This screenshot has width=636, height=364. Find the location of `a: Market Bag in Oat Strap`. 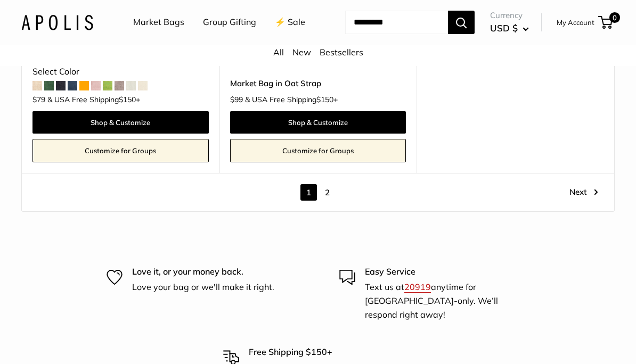

a: Market Bag in Oat Strap is located at coordinates (318, 83).